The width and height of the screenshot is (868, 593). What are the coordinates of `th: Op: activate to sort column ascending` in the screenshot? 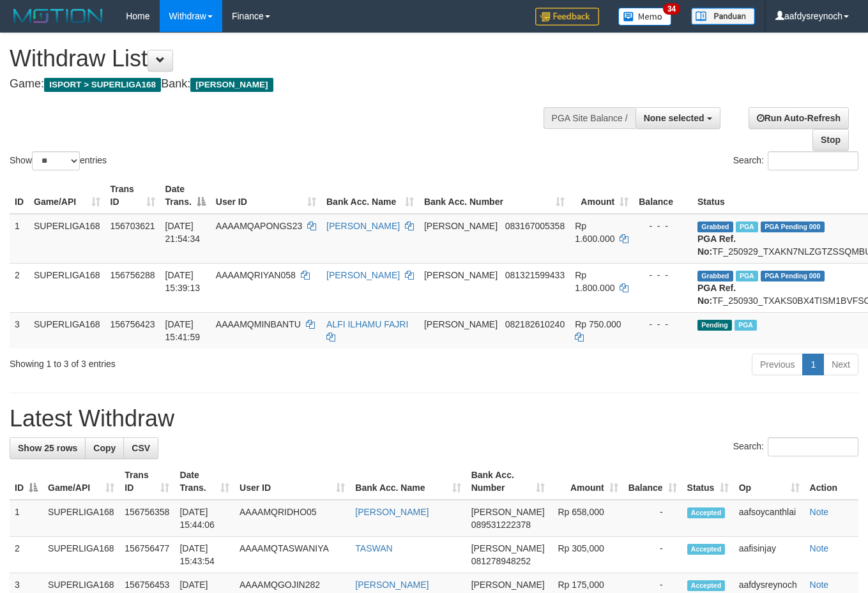 It's located at (769, 481).